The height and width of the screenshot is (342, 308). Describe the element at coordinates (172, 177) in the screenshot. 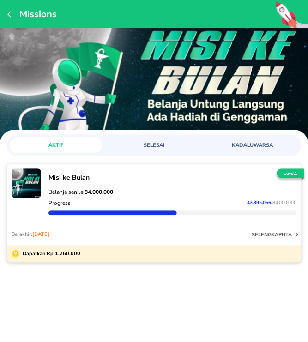

I see `p: Misi ke Bulan` at that location.